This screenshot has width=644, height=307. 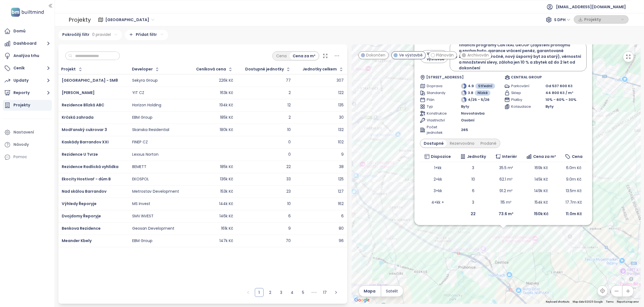 I want to click on a: Modřanský cukrovar 3, so click(x=84, y=130).